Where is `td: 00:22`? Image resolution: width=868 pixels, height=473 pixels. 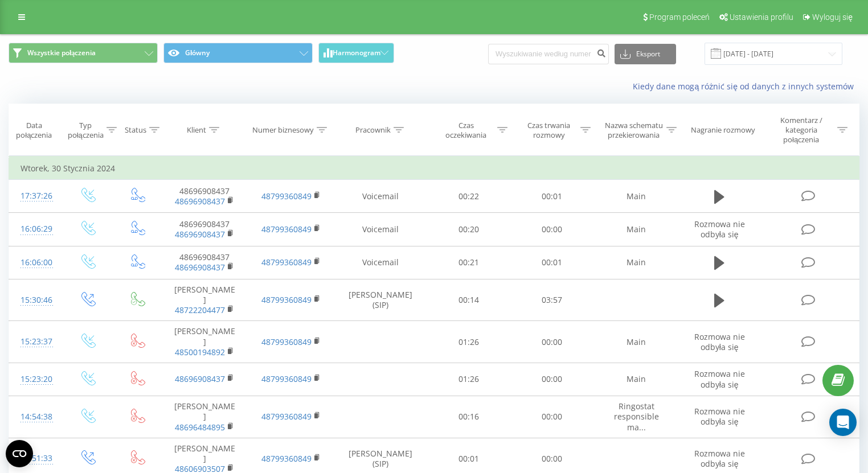 td: 00:22 is located at coordinates (469, 196).